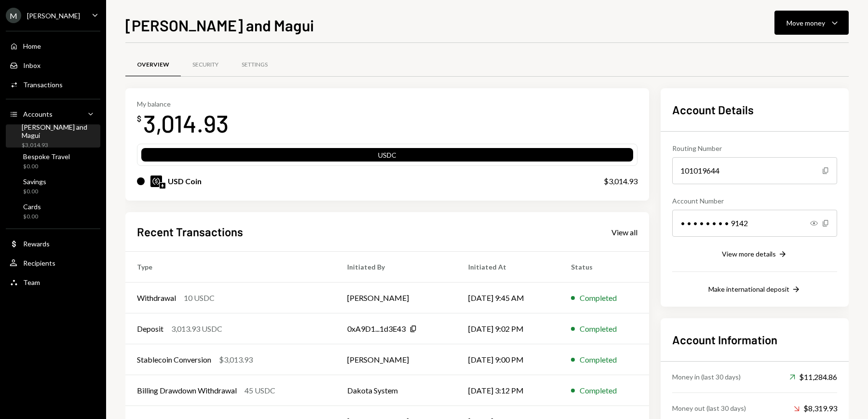  I want to click on div: M, so click(14, 15).